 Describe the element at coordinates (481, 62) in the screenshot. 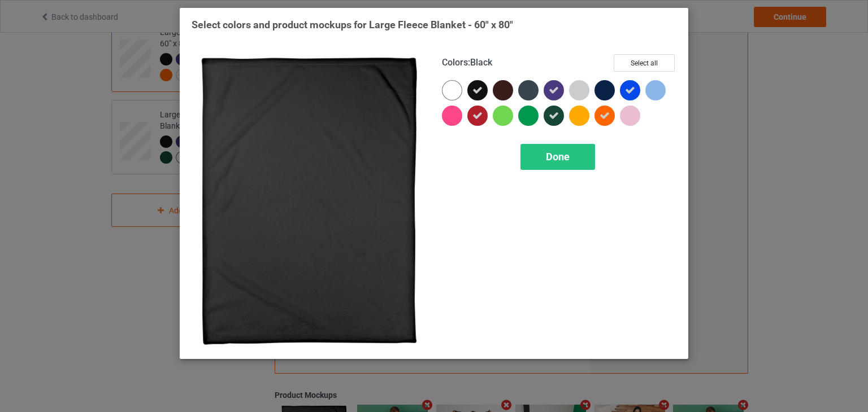

I see `span: Black` at that location.